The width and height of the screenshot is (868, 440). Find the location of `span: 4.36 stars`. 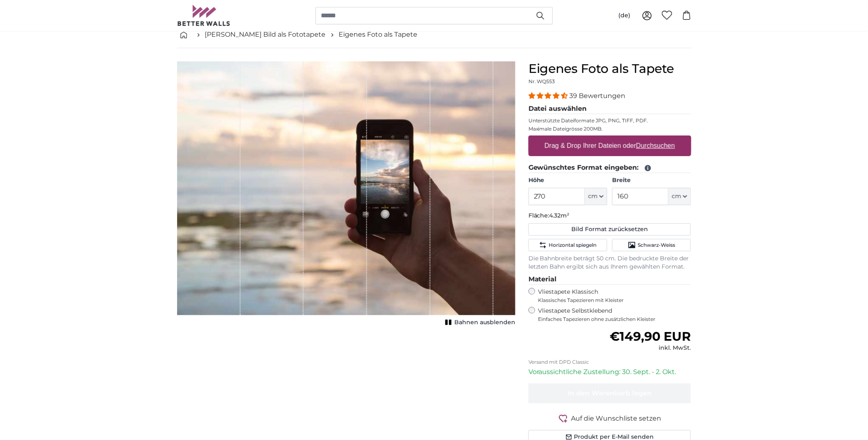

span: 4.36 stars is located at coordinates (549, 96).